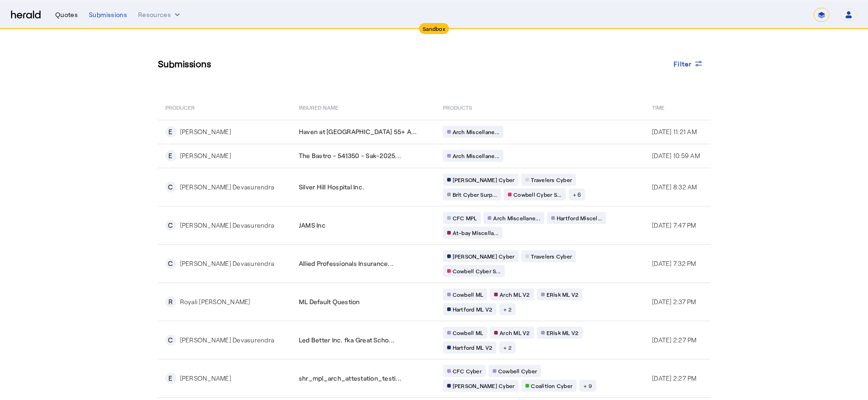  I want to click on div: R, so click(171, 301).